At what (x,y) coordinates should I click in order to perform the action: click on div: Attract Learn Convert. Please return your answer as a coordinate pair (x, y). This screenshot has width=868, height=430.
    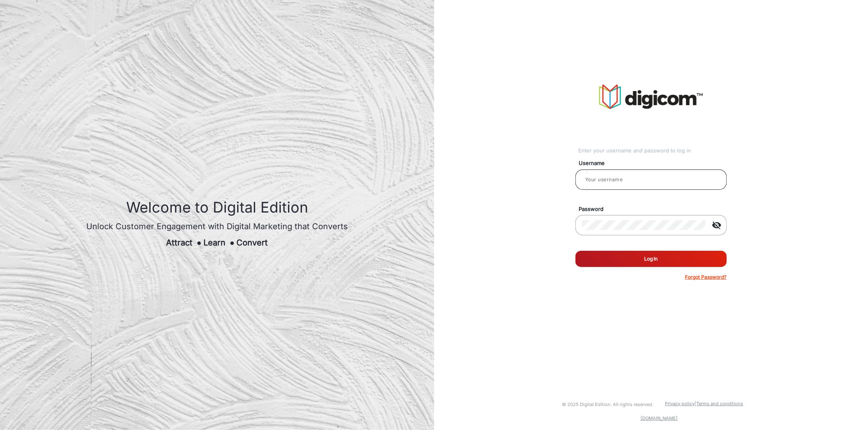
    Looking at the image, I should click on (217, 243).